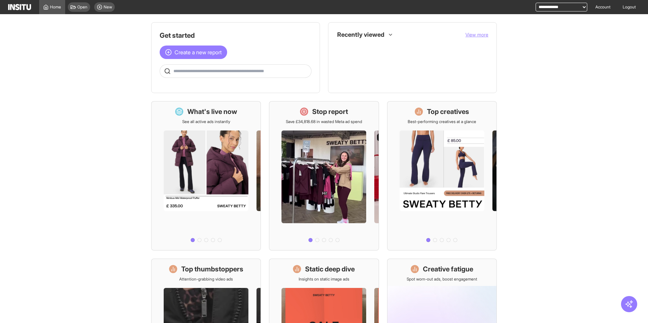  I want to click on a: Stop reportSave £34,818.68 in wasted Meta ad spend, so click(324, 176).